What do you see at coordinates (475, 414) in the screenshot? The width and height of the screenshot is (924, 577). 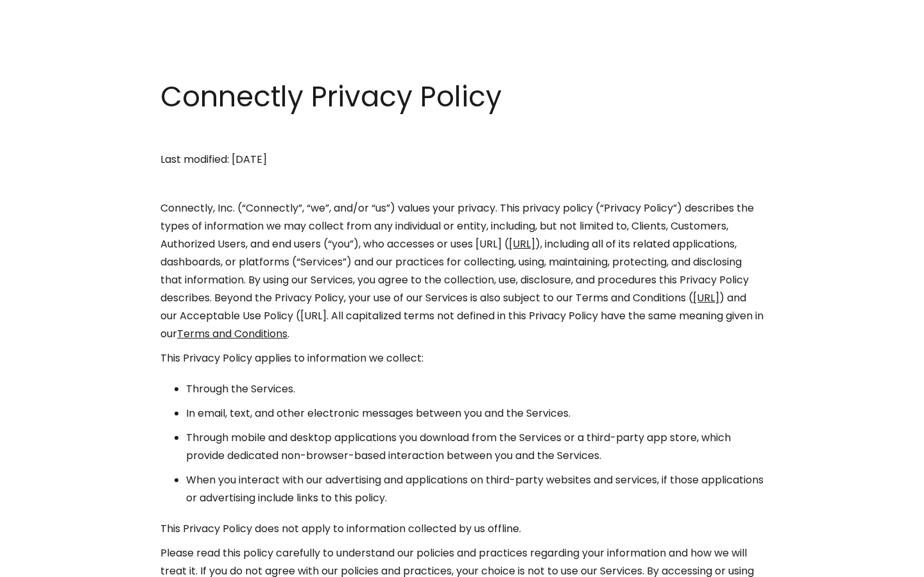 I see `li: In email, text, and other electronic messages between you and the Services.` at bounding box center [475, 414].